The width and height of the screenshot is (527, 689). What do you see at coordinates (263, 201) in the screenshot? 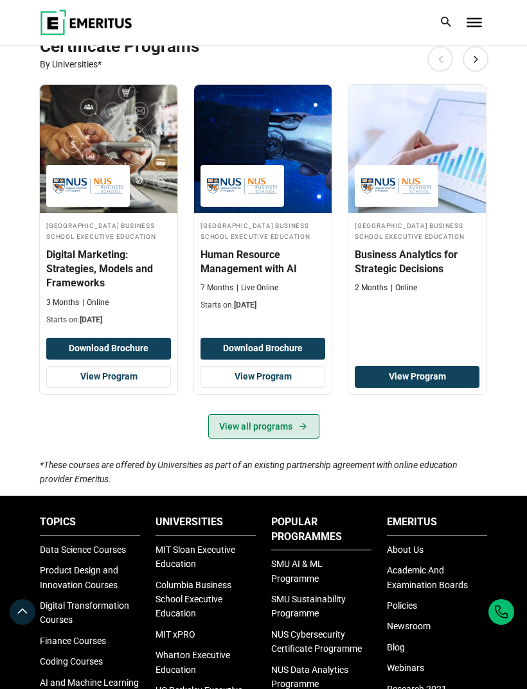
I see `a: Human Resources Course by National University of Singapore Business School Executive Education - ...` at bounding box center [263, 201].